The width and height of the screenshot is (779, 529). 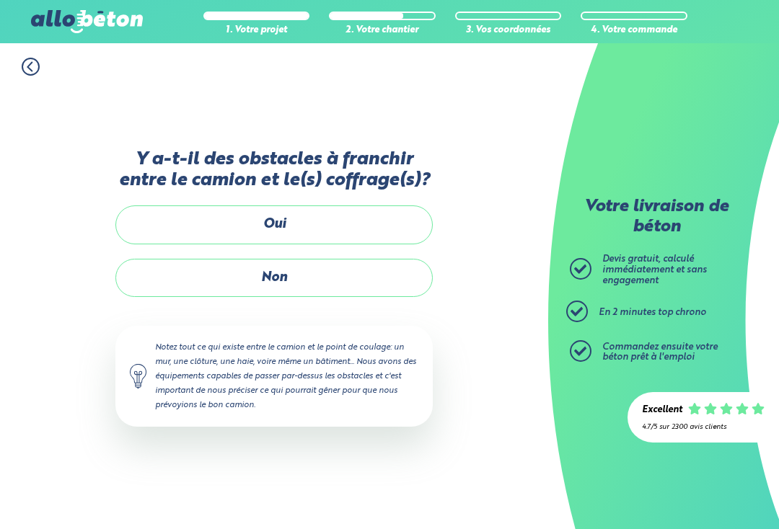 What do you see at coordinates (654, 270) in the screenshot?
I see `span: Devis gratuit, calculé immédiatement et sans engagement` at bounding box center [654, 270].